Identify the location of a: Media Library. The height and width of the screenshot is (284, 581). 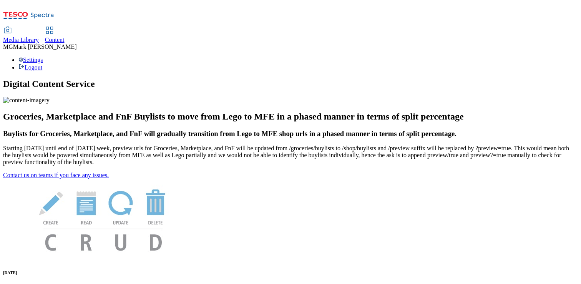
(21, 35).